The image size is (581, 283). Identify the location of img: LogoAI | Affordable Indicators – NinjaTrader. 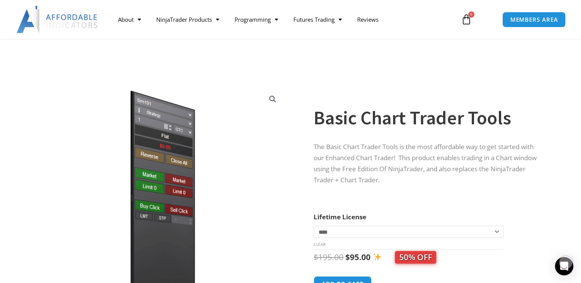
(57, 19).